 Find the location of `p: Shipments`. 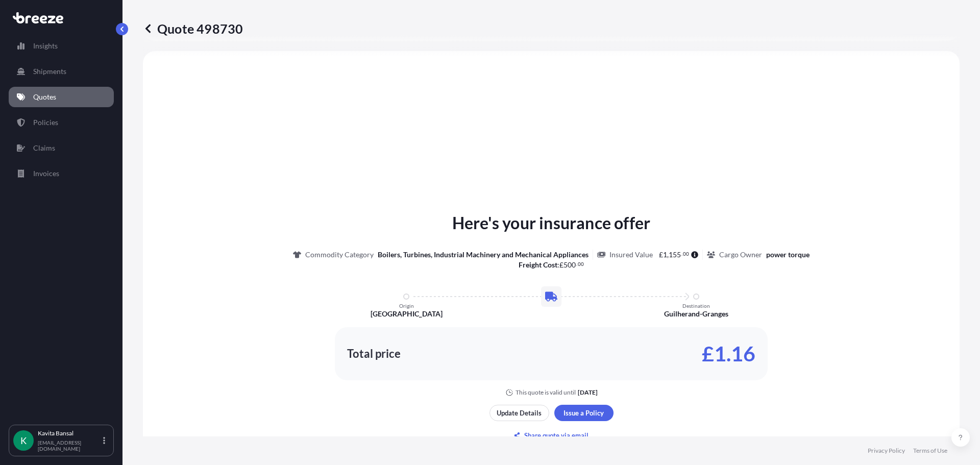

p: Shipments is located at coordinates (49, 72).